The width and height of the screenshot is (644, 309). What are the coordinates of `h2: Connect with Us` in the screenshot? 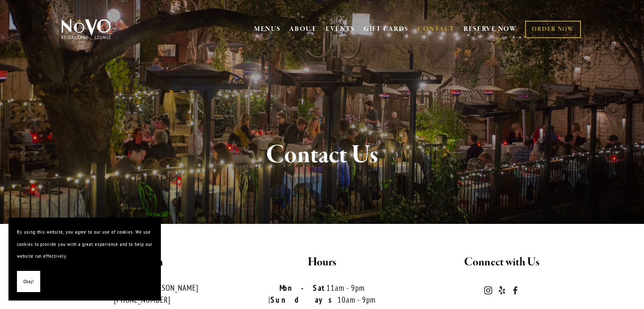 It's located at (502, 263).